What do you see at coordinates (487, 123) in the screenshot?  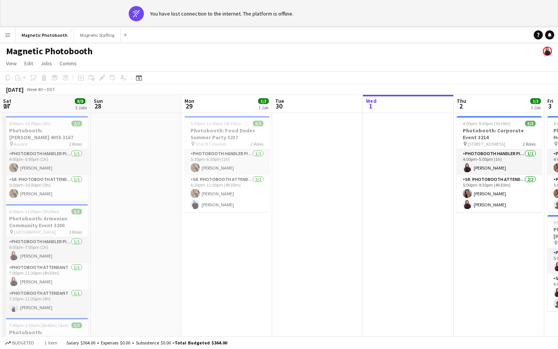 I see `span: 4:00pm-9:30pm (5h30m)` at bounding box center [487, 123].